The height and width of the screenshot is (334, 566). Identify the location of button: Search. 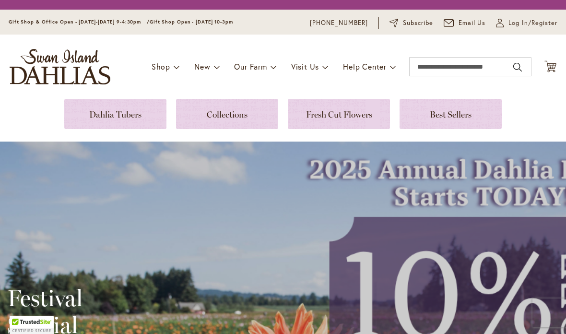
(518, 67).